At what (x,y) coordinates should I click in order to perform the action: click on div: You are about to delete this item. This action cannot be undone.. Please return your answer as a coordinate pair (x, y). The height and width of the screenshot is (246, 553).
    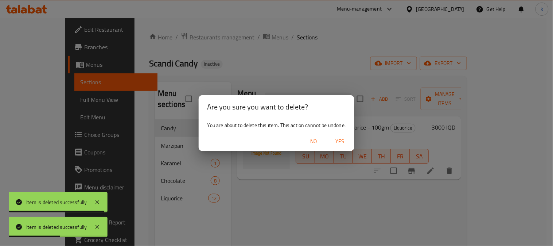
    Looking at the image, I should click on (277, 125).